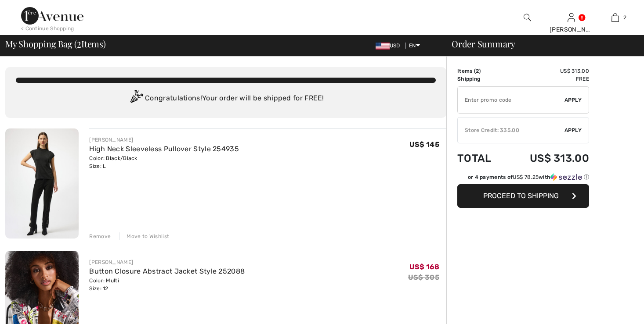 The width and height of the screenshot is (644, 324). What do you see at coordinates (136, 99) in the screenshot?
I see `img: Congratulation2.svg` at bounding box center [136, 99].